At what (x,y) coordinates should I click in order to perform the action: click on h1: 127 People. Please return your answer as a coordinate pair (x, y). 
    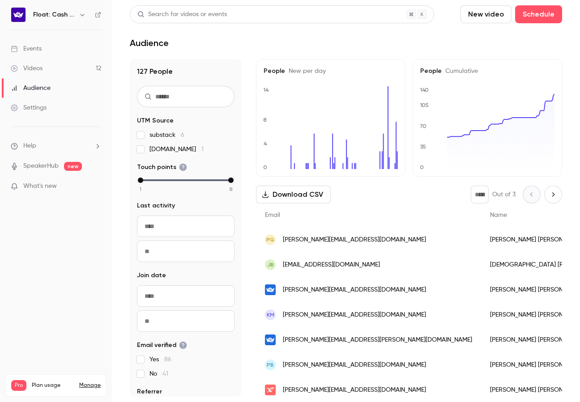
    Looking at the image, I should click on (186, 72).